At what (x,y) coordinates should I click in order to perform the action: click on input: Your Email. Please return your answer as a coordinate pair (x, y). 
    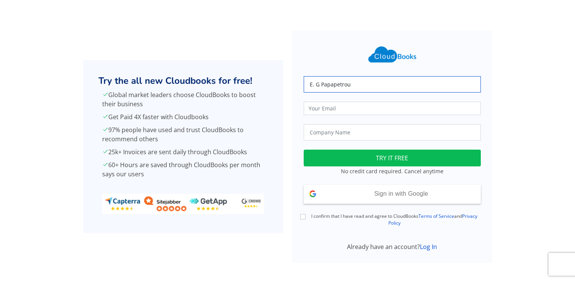
    Looking at the image, I should click on (392, 108).